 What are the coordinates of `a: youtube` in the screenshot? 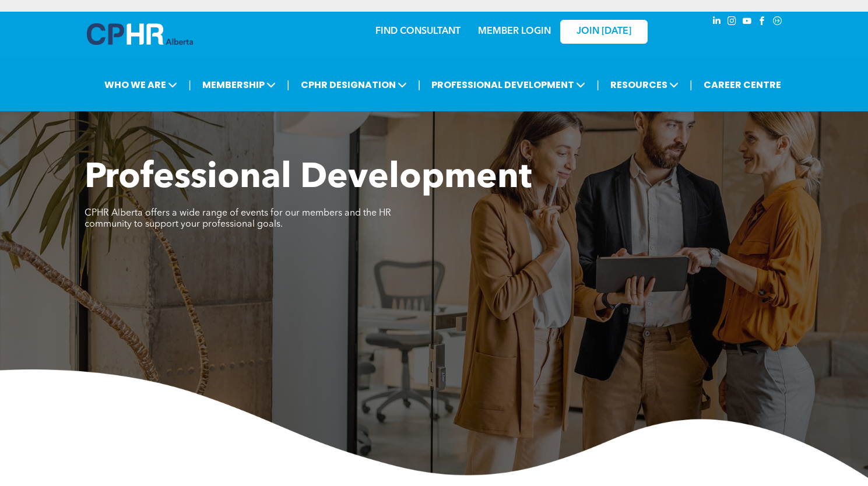 It's located at (748, 22).